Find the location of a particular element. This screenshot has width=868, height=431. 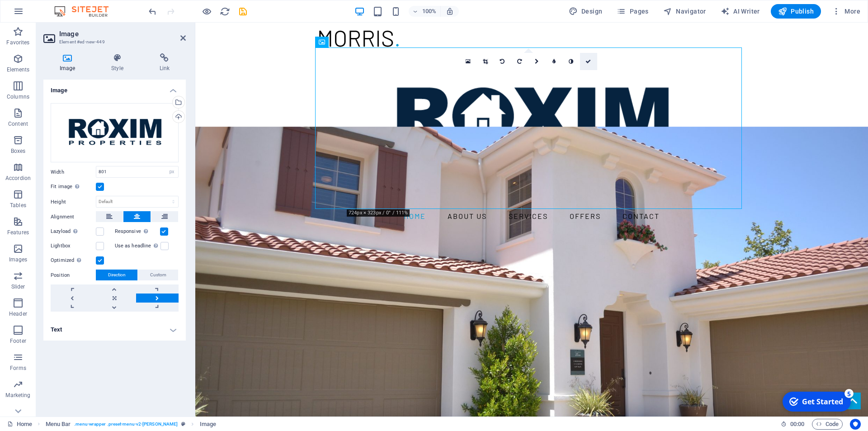

h3: Element #ed-new-449 is located at coordinates (114, 42).